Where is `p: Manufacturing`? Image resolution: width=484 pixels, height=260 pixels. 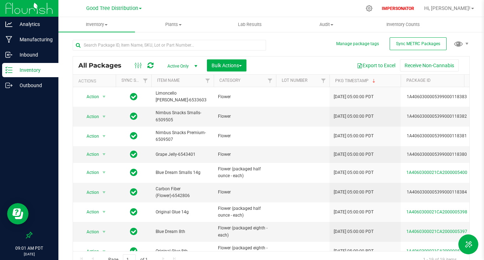
p: Manufacturing is located at coordinates (34, 39).